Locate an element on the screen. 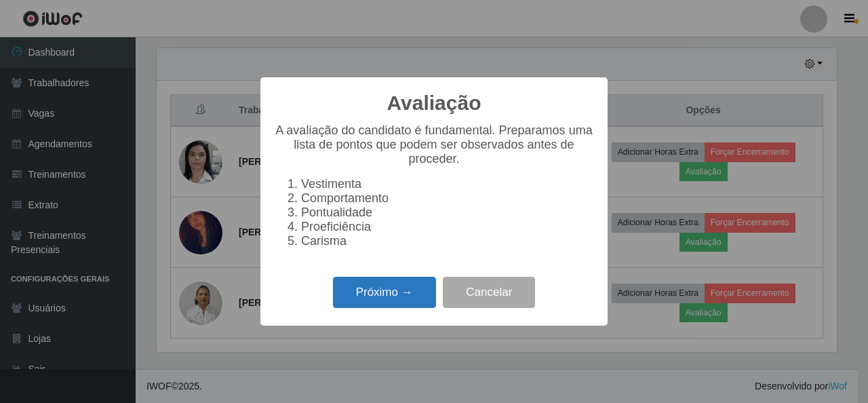  li: Proeficiência is located at coordinates (448, 227).